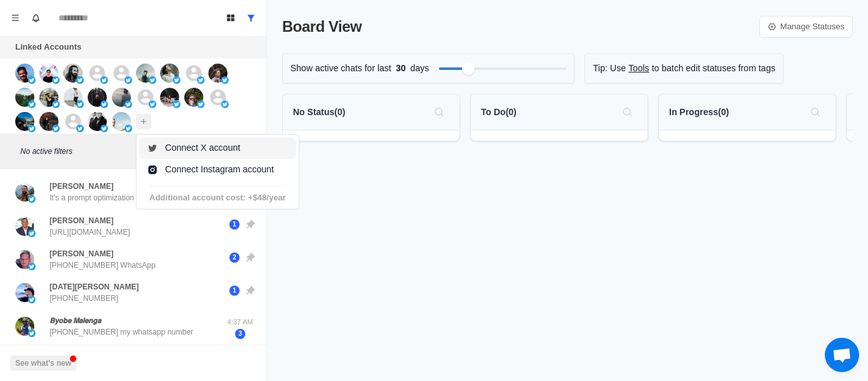 The height and width of the screenshot is (381, 868). Describe the element at coordinates (319, 112) in the screenshot. I see `p: No Status ( 0 )` at that location.